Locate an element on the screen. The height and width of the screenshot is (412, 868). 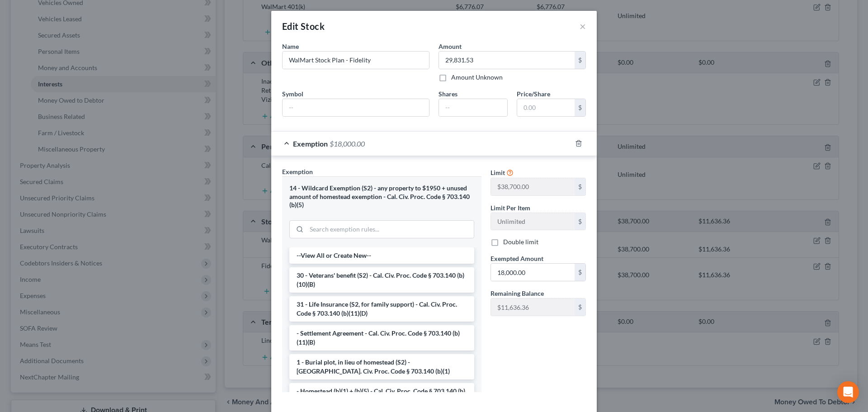
span: Exempted Amount is located at coordinates (517, 258).